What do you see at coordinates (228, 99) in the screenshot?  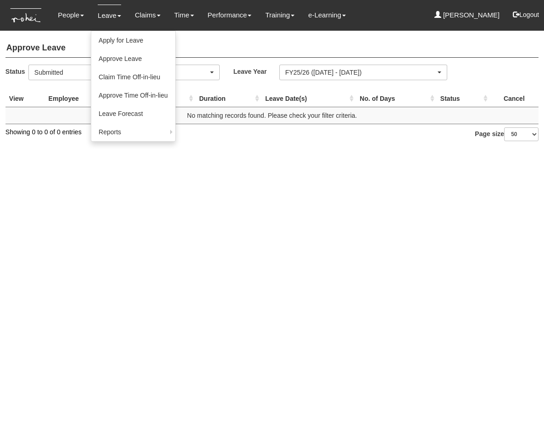 I see `th: Duration : activate to sort column ascending` at bounding box center [228, 99].